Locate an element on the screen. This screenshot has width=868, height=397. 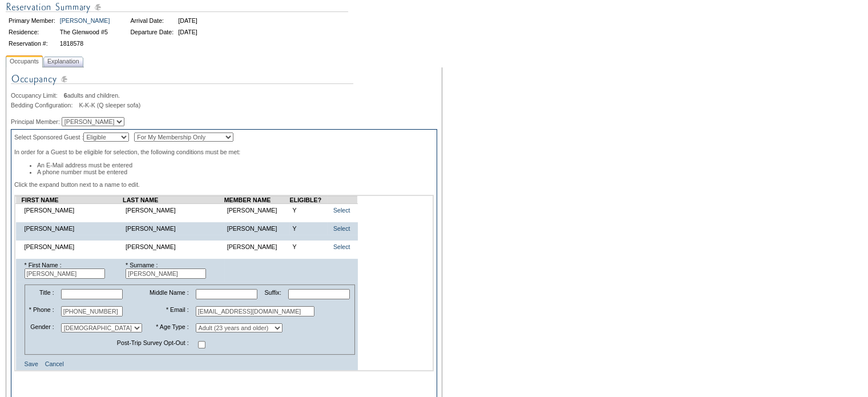
td: Post-Trip Survey Opt-Out : is located at coordinates (109, 344).